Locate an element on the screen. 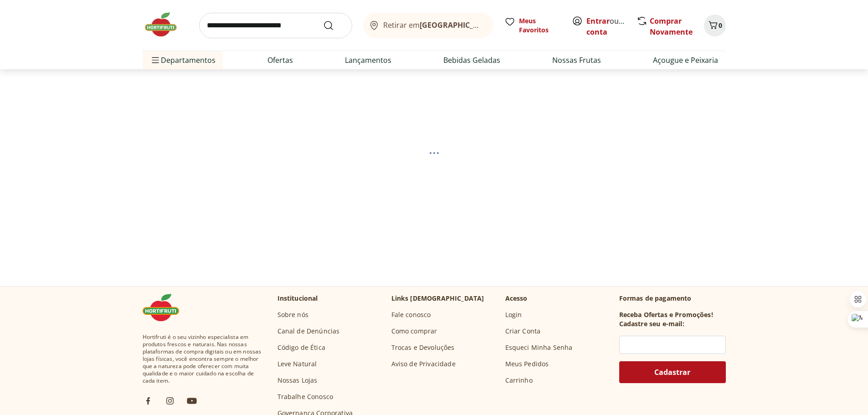  span: Cadastrar is located at coordinates (672, 373).